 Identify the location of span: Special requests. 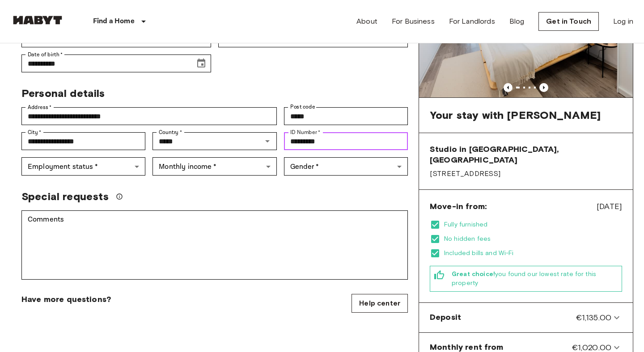
(65, 196).